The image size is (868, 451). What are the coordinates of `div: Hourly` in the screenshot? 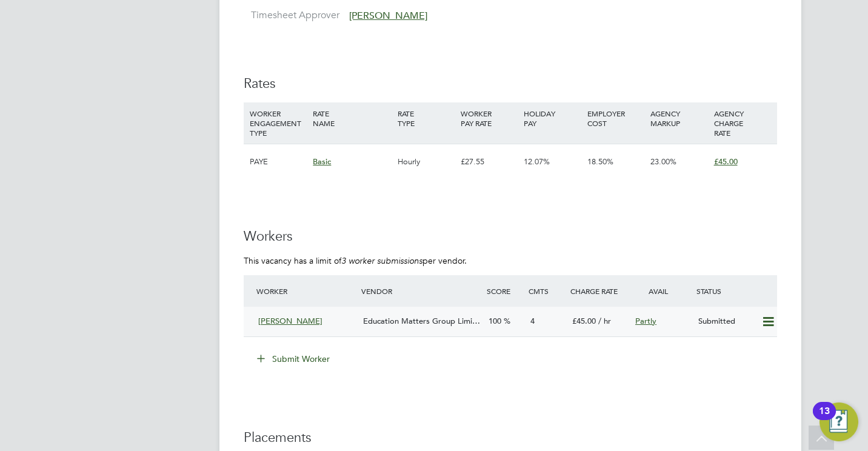 It's located at (426, 162).